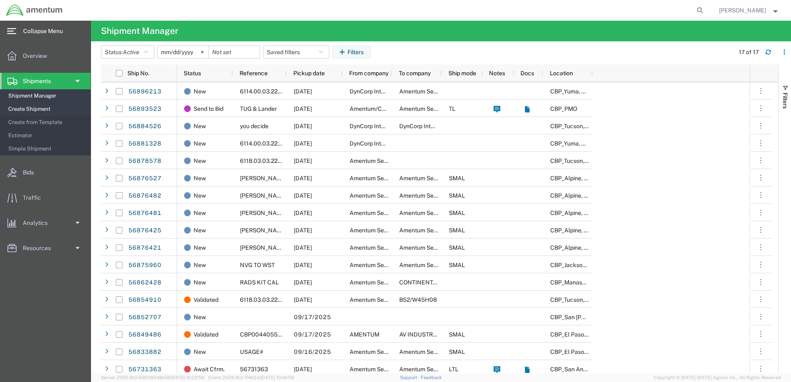  Describe the element at coordinates (452, 109) in the screenshot. I see `span: TL` at that location.